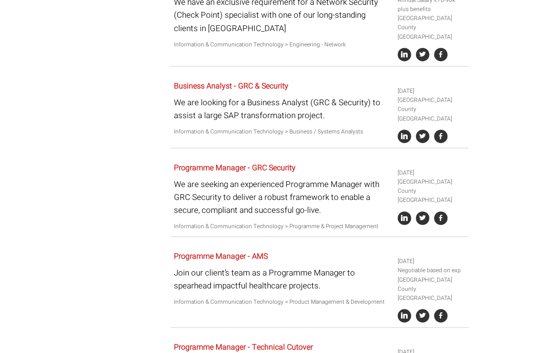 The height and width of the screenshot is (353, 537). I want to click on a: Programme Manager - GRC Security, so click(235, 168).